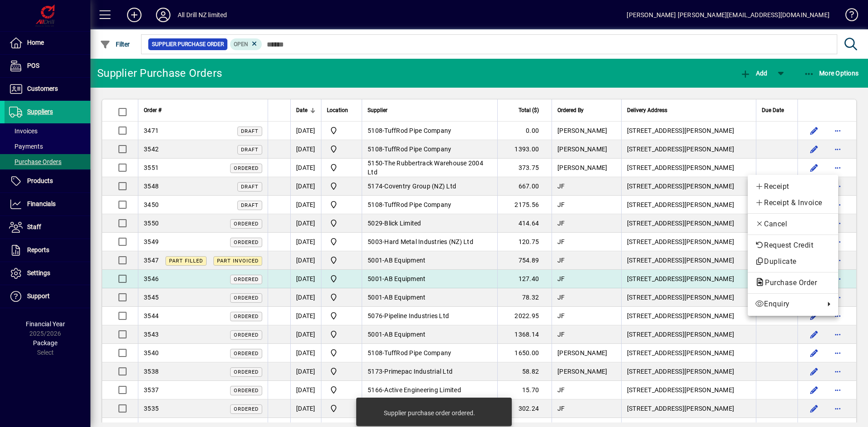 Image resolution: width=868 pixels, height=427 pixels. What do you see at coordinates (793, 187) in the screenshot?
I see `span: Receipt` at bounding box center [793, 187].